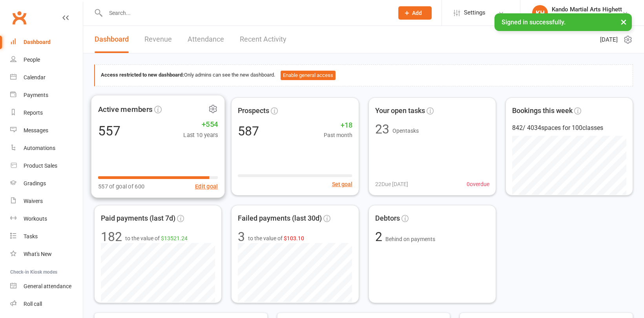  I want to click on strong: Access restricted to new dashboard:, so click(143, 75).